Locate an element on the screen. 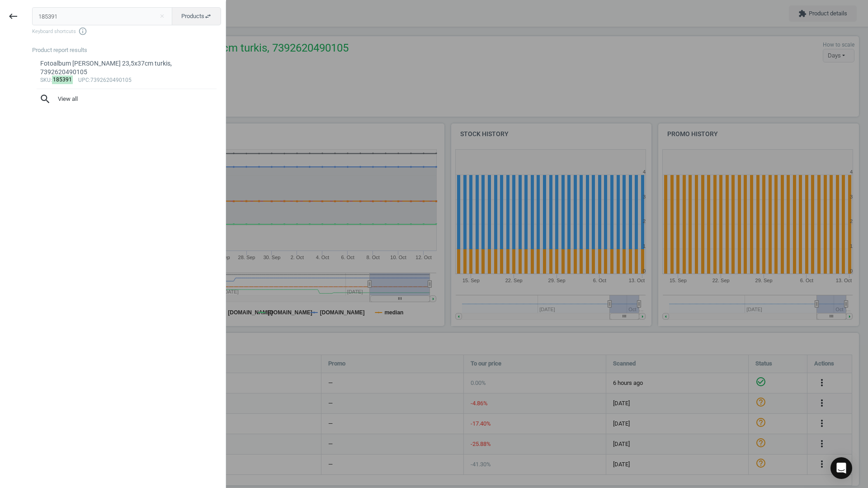  i: search is located at coordinates (45, 99).